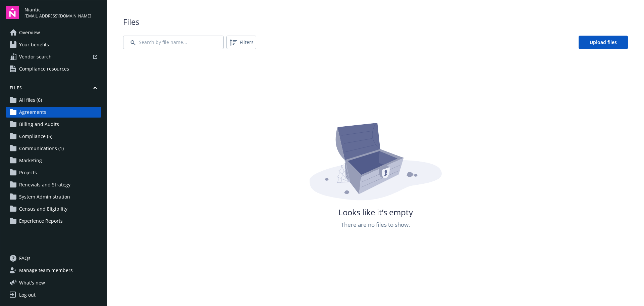 The width and height of the screenshot is (644, 306). What do you see at coordinates (44, 209) in the screenshot?
I see `span: Census and Eligibility` at bounding box center [44, 209].